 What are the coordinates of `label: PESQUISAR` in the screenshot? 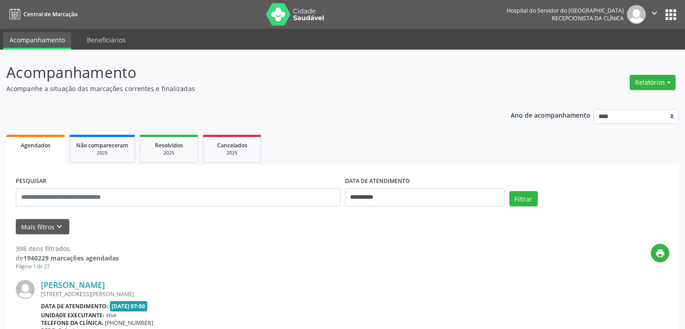 It's located at (31, 181).